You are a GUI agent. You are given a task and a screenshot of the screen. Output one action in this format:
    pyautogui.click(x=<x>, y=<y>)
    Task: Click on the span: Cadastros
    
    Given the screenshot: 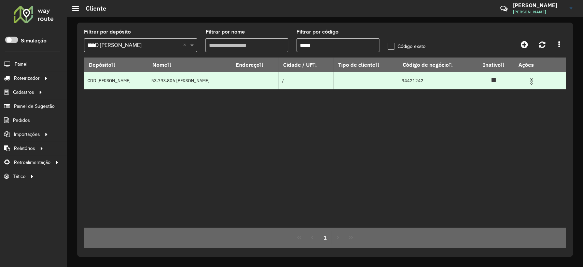 What is the action you would take?
    pyautogui.click(x=24, y=92)
    